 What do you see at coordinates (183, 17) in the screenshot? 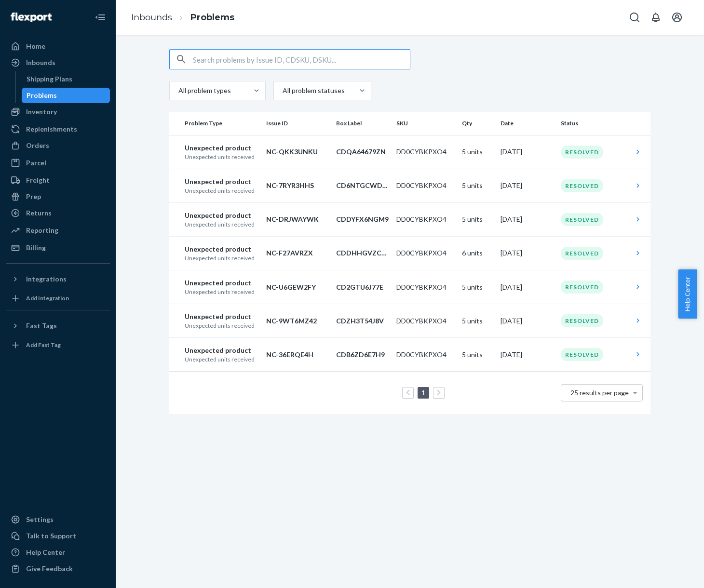
I see `ol: breadcrumbs` at bounding box center [183, 17].